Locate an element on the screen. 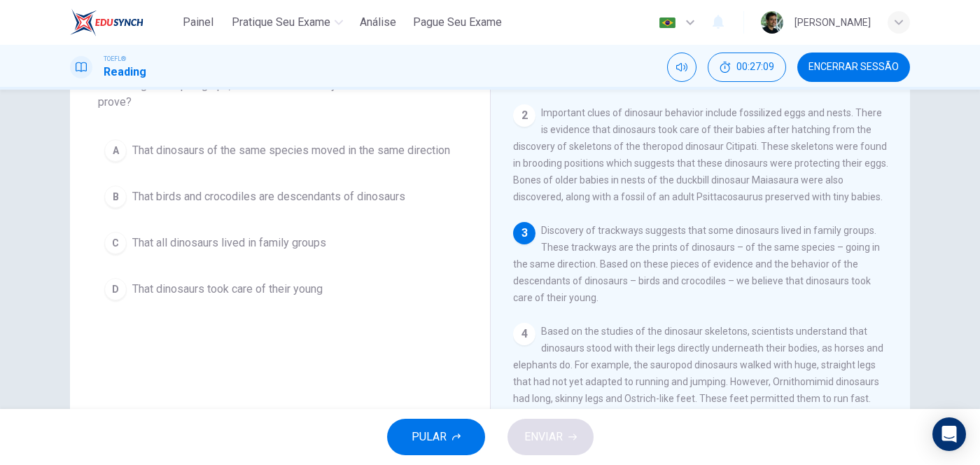  button: BThat birds and crocodiles are descendants of dinosaurs is located at coordinates (280, 197).